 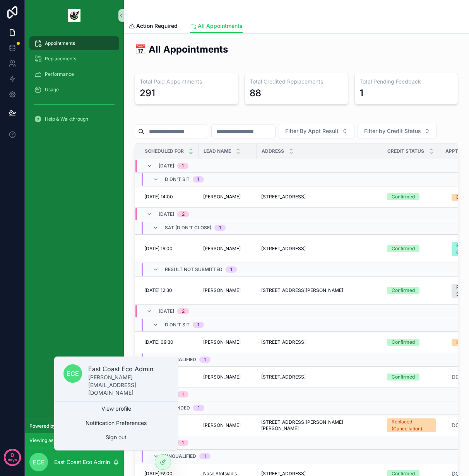 I want to click on span: Help & Walkthrough, so click(x=66, y=119).